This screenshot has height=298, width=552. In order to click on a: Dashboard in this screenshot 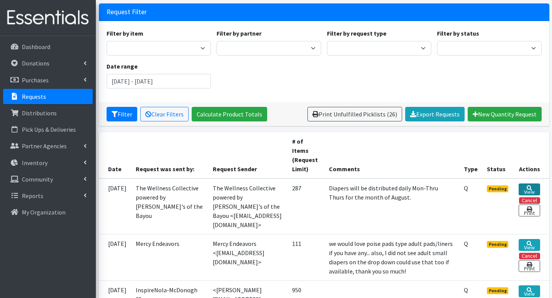, I will do `click(48, 47)`.